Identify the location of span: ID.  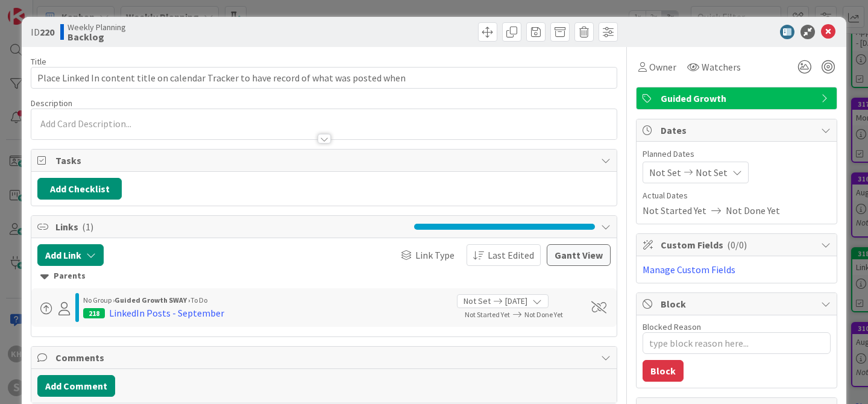
(42, 32).